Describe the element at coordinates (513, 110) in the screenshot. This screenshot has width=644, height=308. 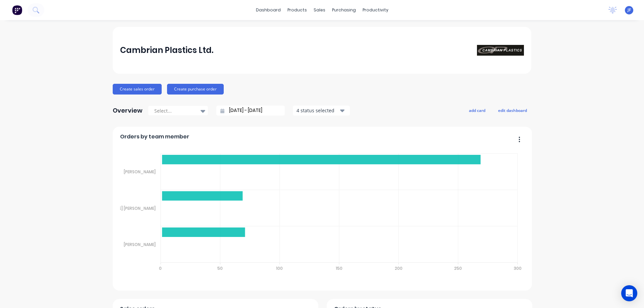
I see `button: edit dashboard` at that location.